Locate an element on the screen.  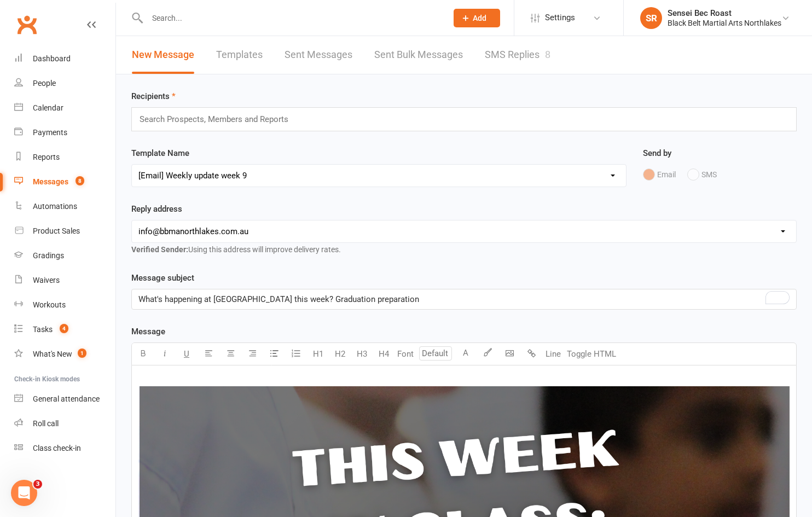
div: Payments is located at coordinates (50, 133).